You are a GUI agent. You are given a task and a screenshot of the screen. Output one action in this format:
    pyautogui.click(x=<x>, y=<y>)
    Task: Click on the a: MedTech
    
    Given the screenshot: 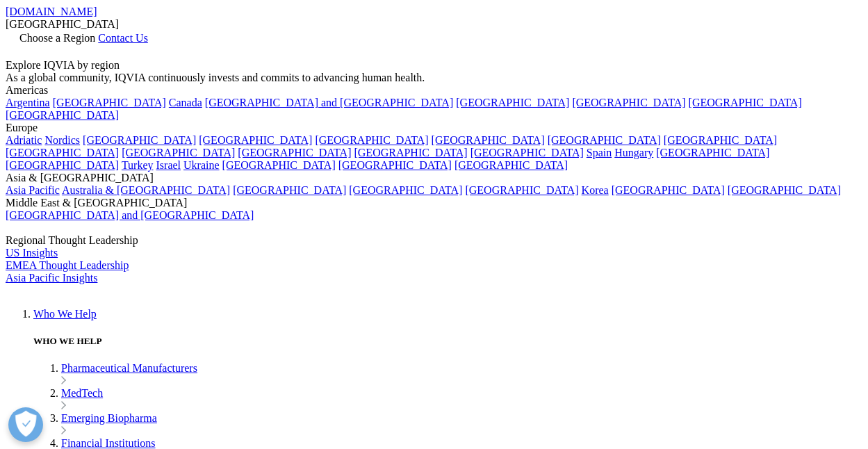 What is the action you would take?
    pyautogui.click(x=82, y=393)
    